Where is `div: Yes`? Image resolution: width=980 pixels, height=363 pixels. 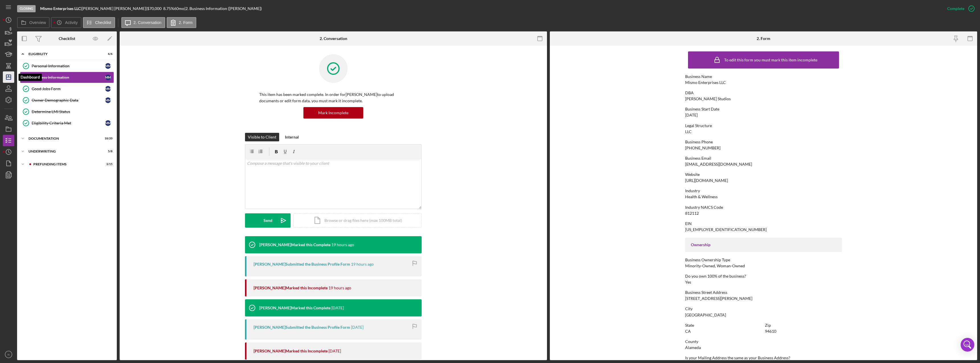
div: Yes is located at coordinates (688, 282).